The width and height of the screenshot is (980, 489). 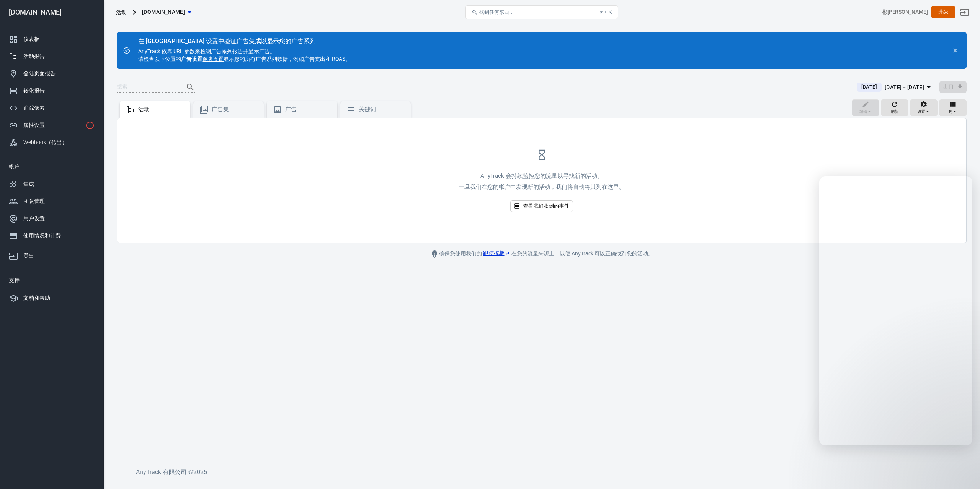 I want to click on font: 属性设置, so click(x=34, y=125).